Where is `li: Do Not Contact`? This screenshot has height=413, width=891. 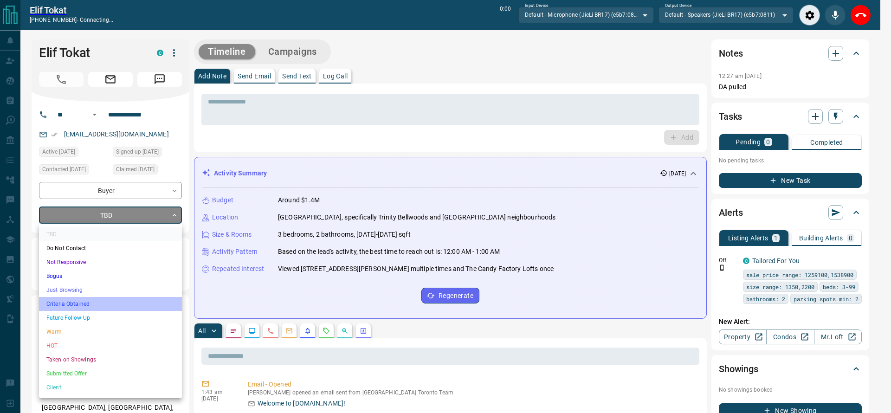 li: Do Not Contact is located at coordinates (110, 248).